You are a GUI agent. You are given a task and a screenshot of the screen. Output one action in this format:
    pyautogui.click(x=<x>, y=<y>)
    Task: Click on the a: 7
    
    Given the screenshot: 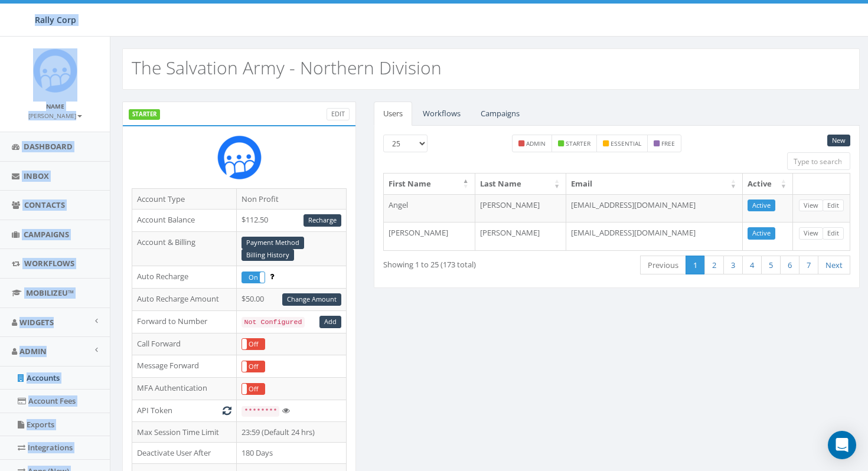 What is the action you would take?
    pyautogui.click(x=808, y=265)
    